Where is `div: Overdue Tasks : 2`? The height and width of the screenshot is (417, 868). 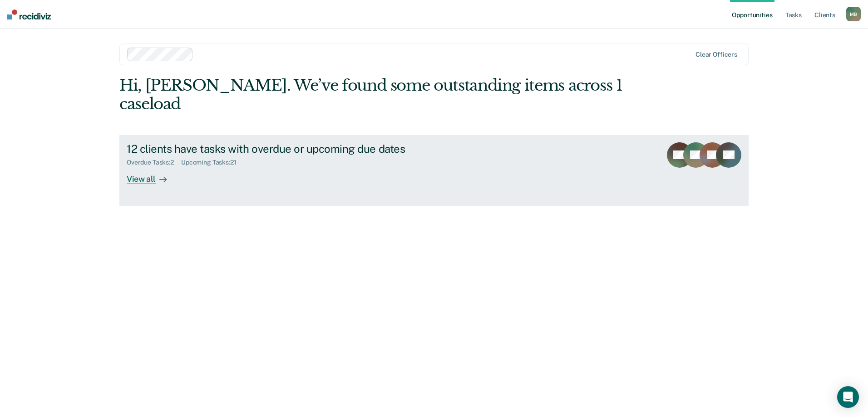
div: Overdue Tasks : 2 is located at coordinates (154, 162).